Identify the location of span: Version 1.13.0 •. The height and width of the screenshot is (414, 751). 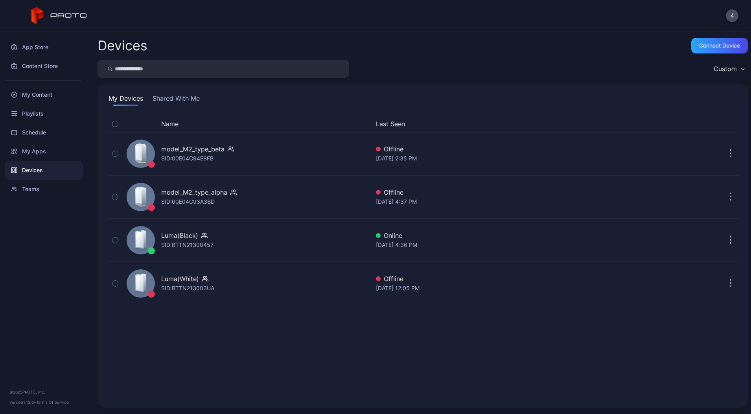
(23, 402).